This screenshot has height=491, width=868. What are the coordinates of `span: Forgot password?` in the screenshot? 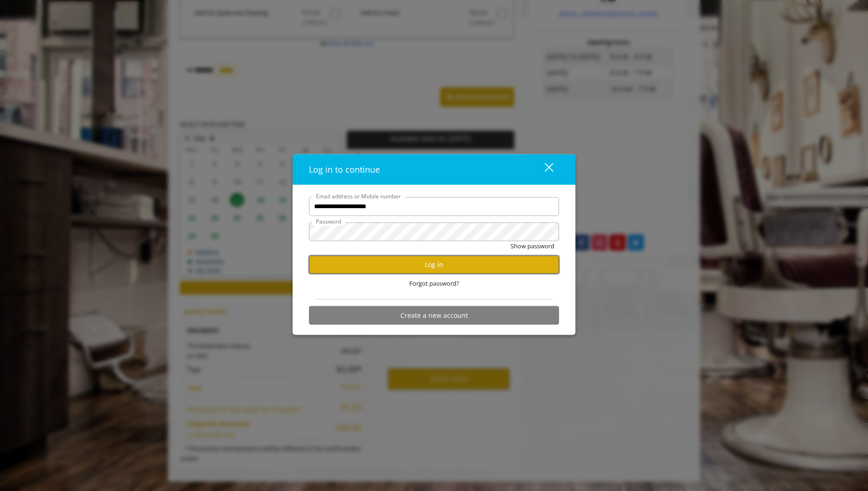 It's located at (434, 283).